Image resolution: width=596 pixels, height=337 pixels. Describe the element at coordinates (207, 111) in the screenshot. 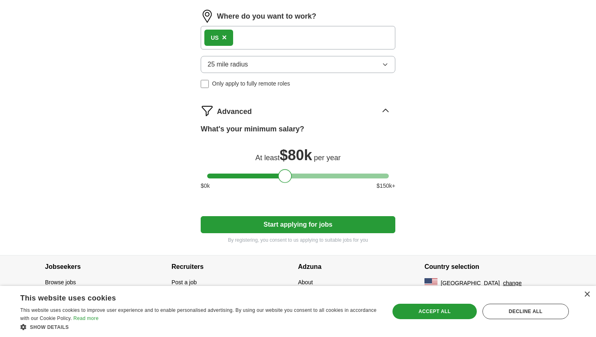

I see `img: filter` at that location.